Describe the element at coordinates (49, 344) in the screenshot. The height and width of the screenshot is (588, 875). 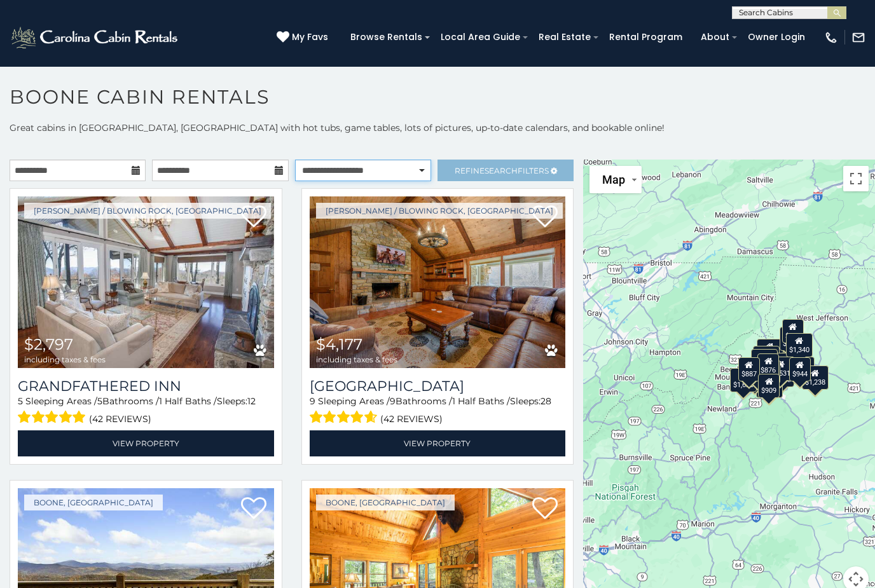
I see `span: $2,797` at that location.